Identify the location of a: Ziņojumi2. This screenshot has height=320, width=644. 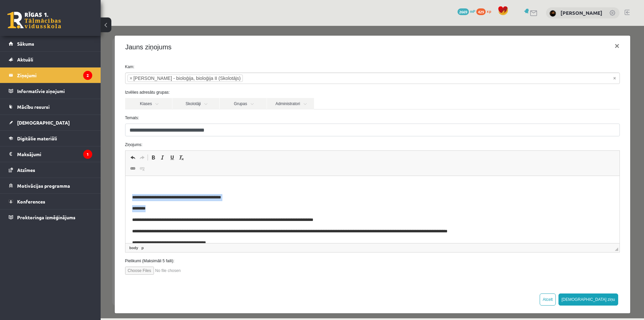
(51, 75).